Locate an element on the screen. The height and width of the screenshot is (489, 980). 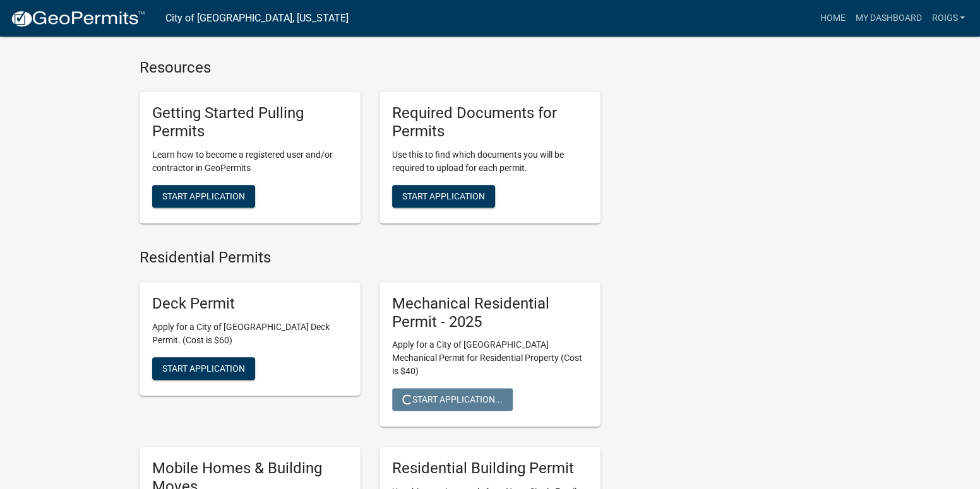
a: My Dashboard is located at coordinates (888, 18).